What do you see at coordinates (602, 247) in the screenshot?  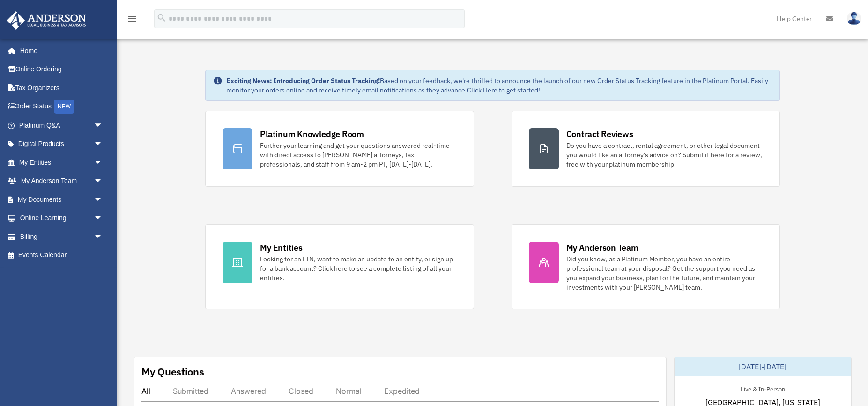 I see `div: My Anderson Team` at bounding box center [602, 247].